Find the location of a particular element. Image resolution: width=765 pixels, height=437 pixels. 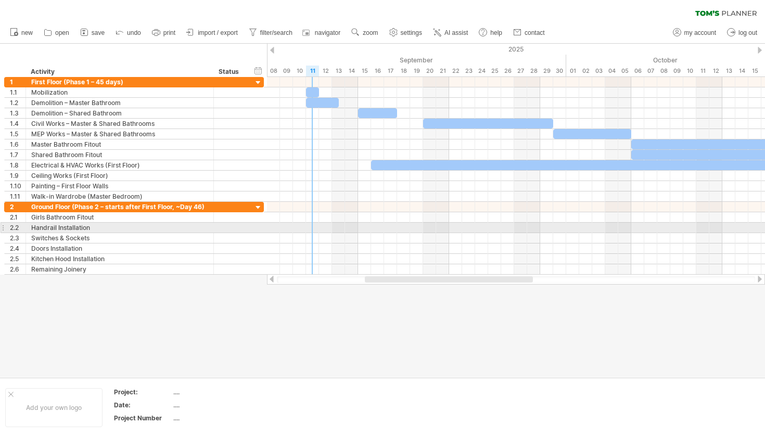

div: Friday, 12 September 2025 is located at coordinates (325, 71).